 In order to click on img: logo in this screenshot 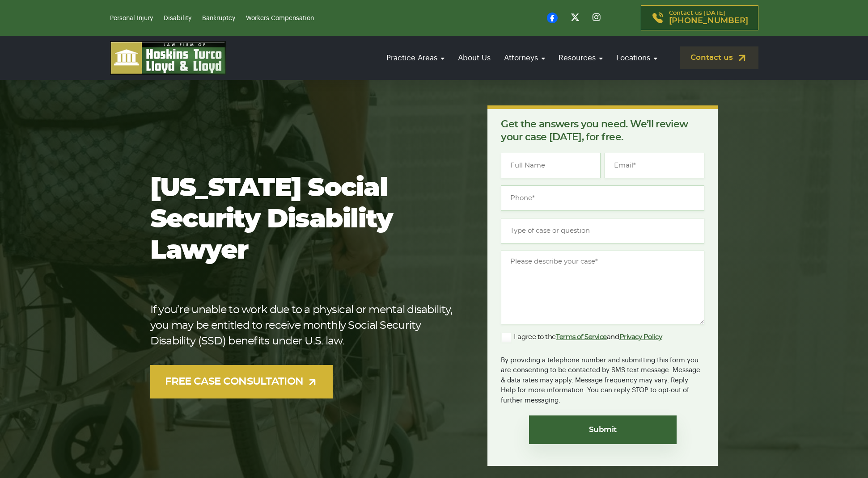, I will do `click(168, 58)`.